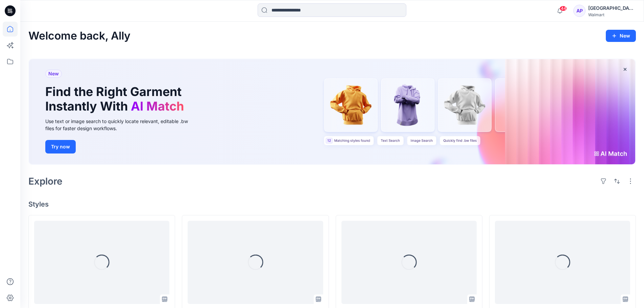  I want to click on div: Use text or image search to quickly locate relevant, editable .bw files for faster design workflows., so click(121, 125).